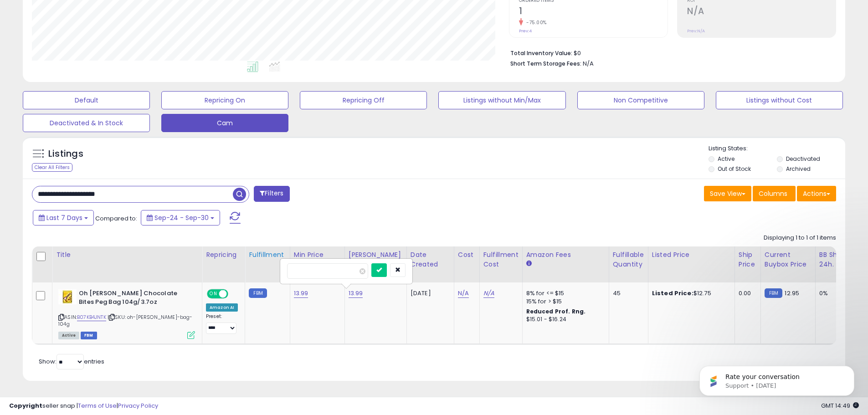 The image size is (868, 415). Describe the element at coordinates (127, 314) in the screenshot. I see `div: ASIN:` at that location.